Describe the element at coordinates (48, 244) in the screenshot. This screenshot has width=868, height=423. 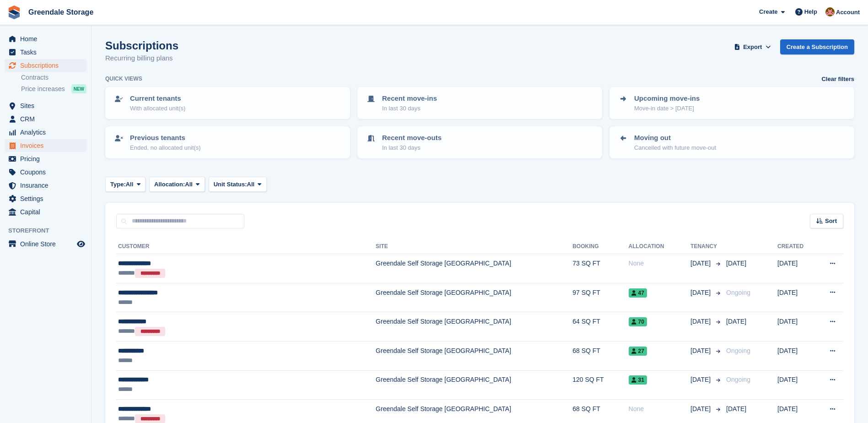
I see `span: Online Store` at that location.